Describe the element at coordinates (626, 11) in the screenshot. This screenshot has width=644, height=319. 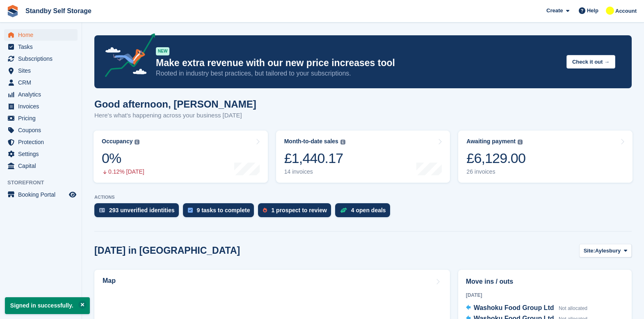
I see `span: Account` at that location.